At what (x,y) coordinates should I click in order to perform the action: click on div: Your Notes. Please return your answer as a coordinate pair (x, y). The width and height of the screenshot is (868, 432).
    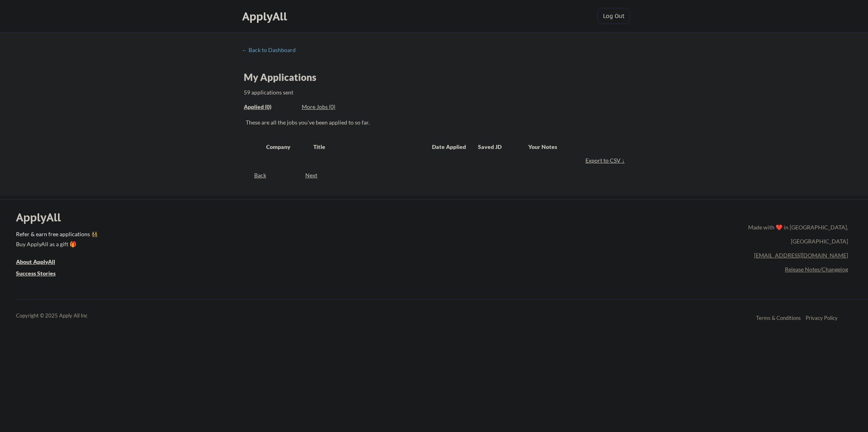
    Looking at the image, I should click on (574, 147).